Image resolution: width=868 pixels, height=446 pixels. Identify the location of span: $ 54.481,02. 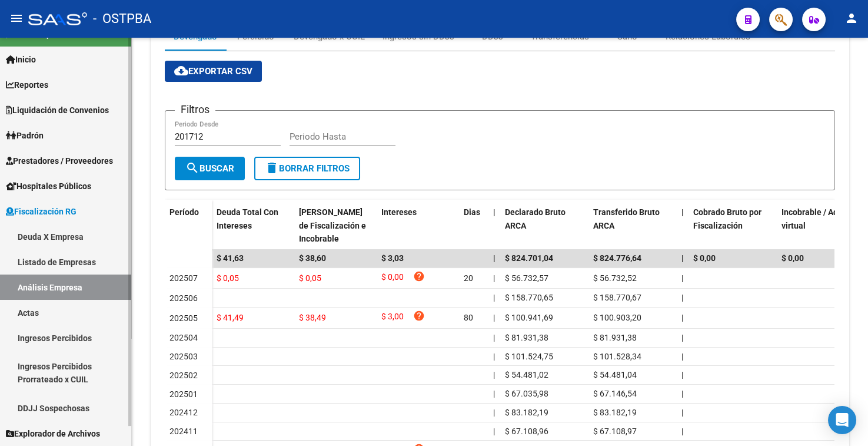
(527, 374).